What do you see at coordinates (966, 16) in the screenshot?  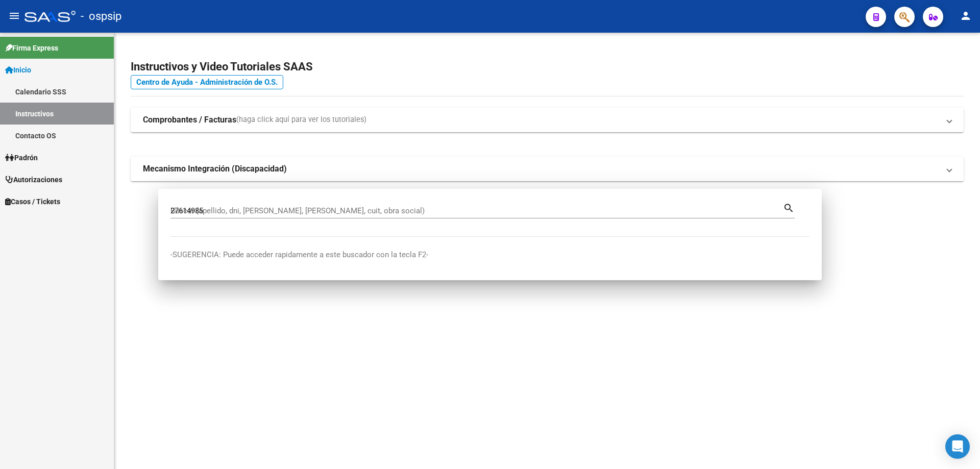 I see `mat-icon: person` at bounding box center [966, 16].